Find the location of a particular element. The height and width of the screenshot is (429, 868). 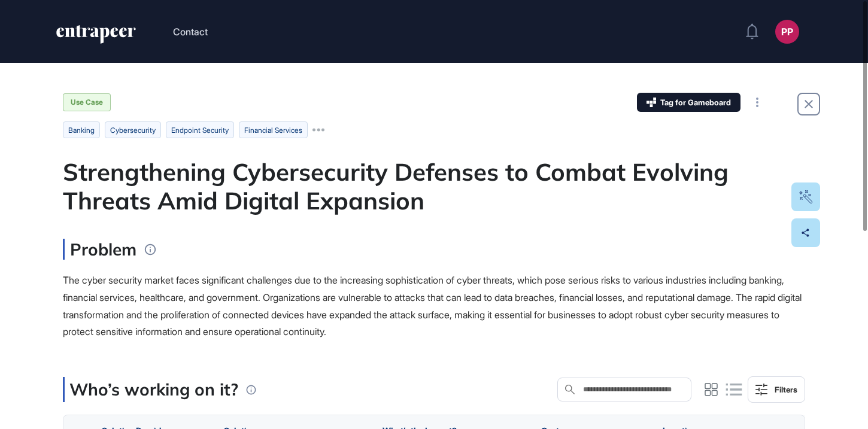

li: cybersecurity is located at coordinates (133, 130).